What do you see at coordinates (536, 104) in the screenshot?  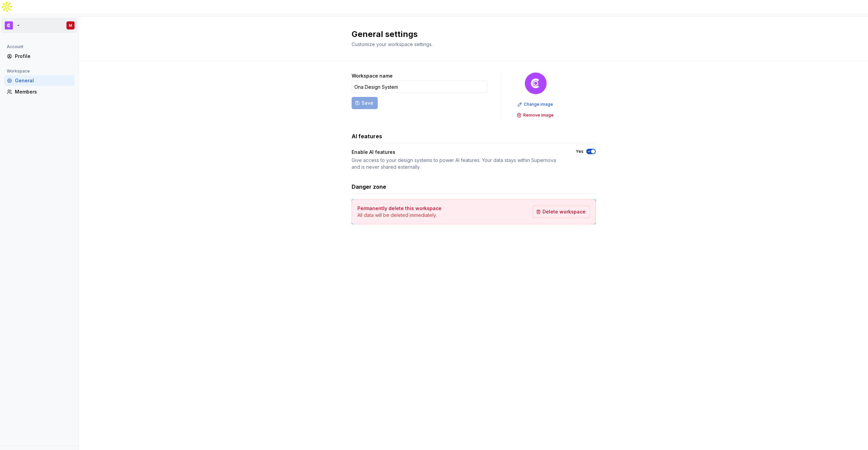 I see `button: Change image` at bounding box center [536, 104].